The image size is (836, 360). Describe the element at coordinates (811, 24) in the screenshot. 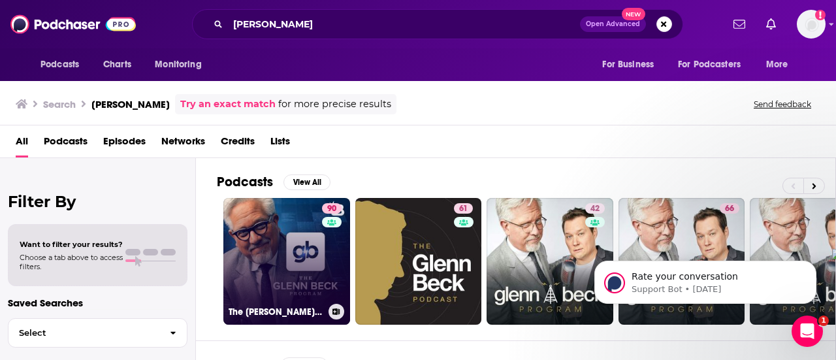

I see `button: Show profile menu` at that location.